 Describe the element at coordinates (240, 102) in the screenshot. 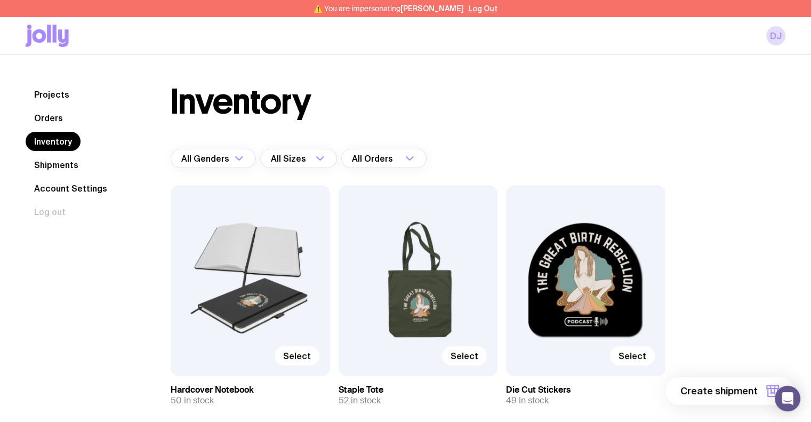

I see `h1: Inventory` at that location.